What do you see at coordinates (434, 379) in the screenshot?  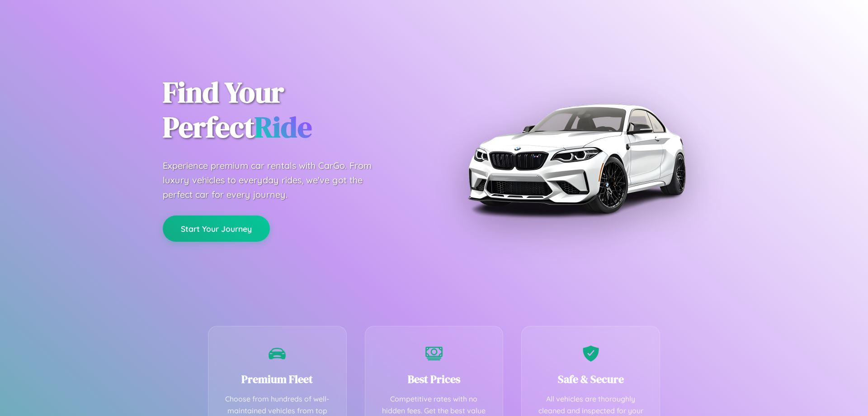 I see `h3: Best Prices` at bounding box center [434, 379].